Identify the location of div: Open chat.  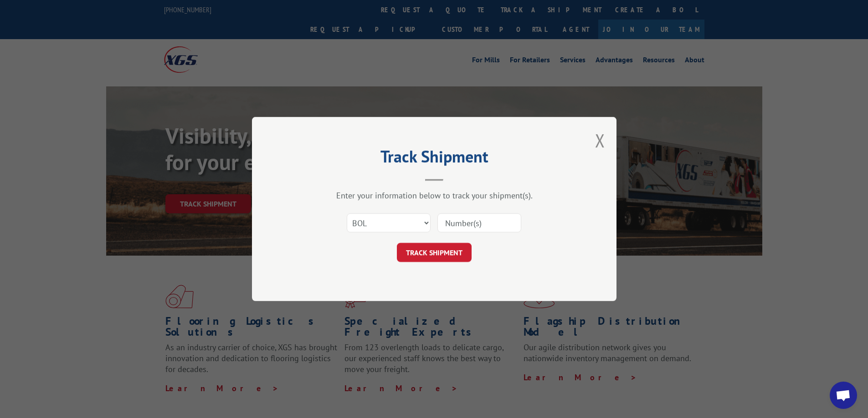
(843, 395).